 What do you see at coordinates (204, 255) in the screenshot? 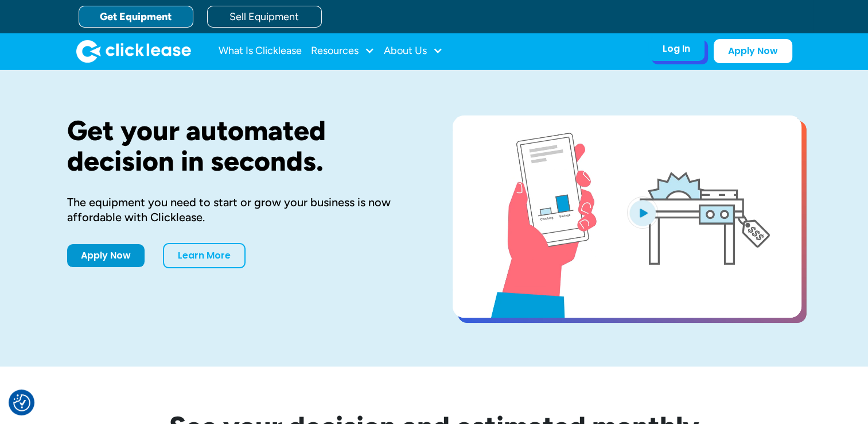
I see `a: Learn More` at bounding box center [204, 255].